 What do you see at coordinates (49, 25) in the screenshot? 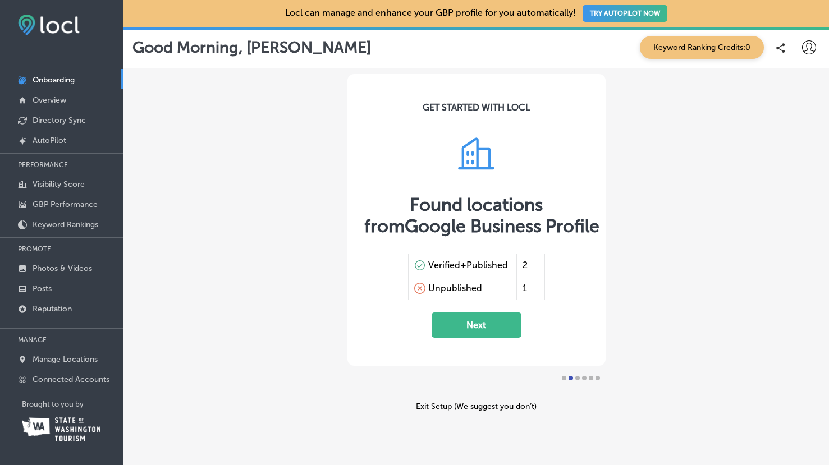
I see `img: fda3e92497d09a02dc62c9cd864e3231.png` at bounding box center [49, 25].